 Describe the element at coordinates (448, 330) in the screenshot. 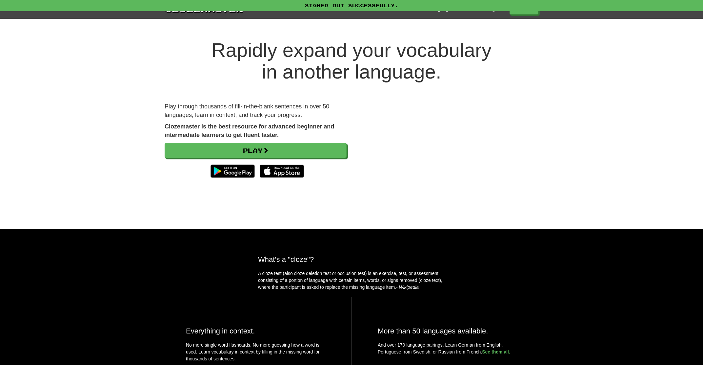

I see `h2: More than 50 languages available.` at that location.